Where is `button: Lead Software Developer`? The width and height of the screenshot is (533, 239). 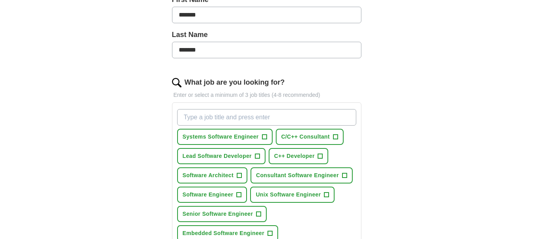
button: Lead Software Developer is located at coordinates (221, 156).